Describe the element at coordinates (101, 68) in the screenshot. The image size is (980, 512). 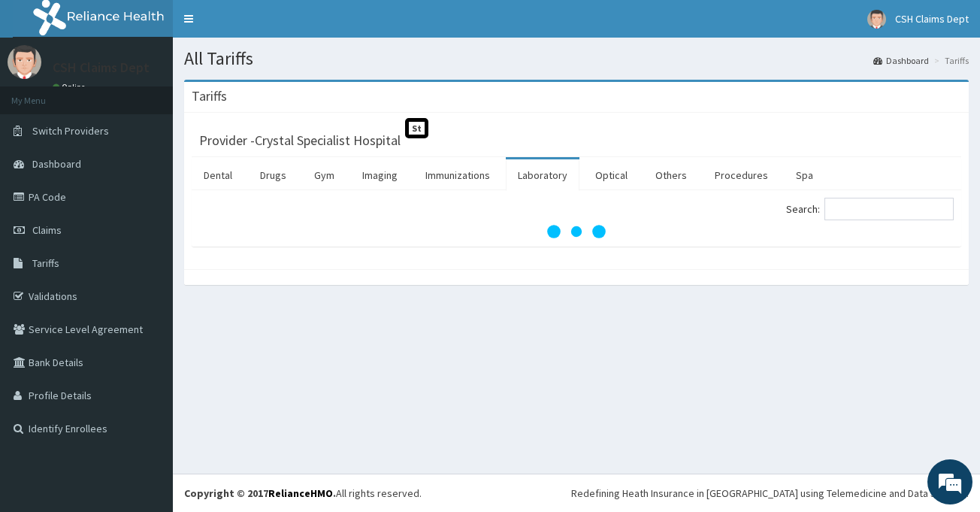
I see `p: CSH Claims Dept` at that location.